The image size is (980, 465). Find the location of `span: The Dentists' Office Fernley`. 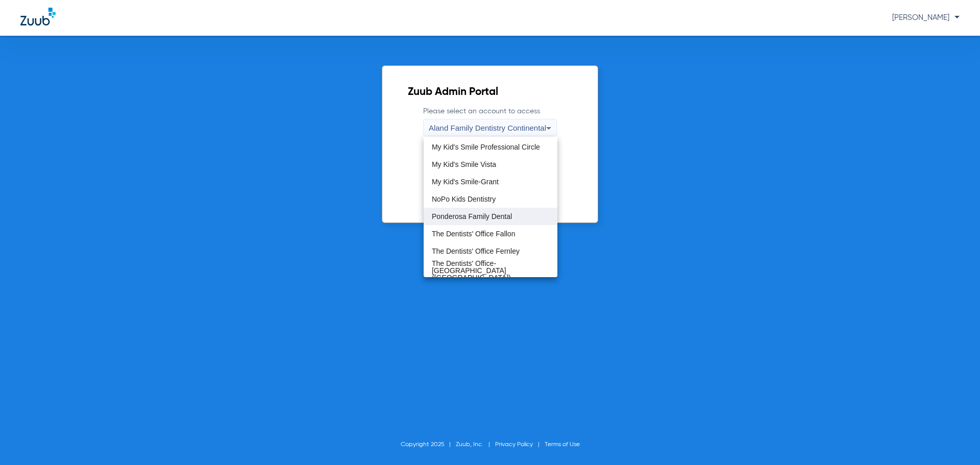

span: The Dentists' Office Fernley is located at coordinates (476, 251).